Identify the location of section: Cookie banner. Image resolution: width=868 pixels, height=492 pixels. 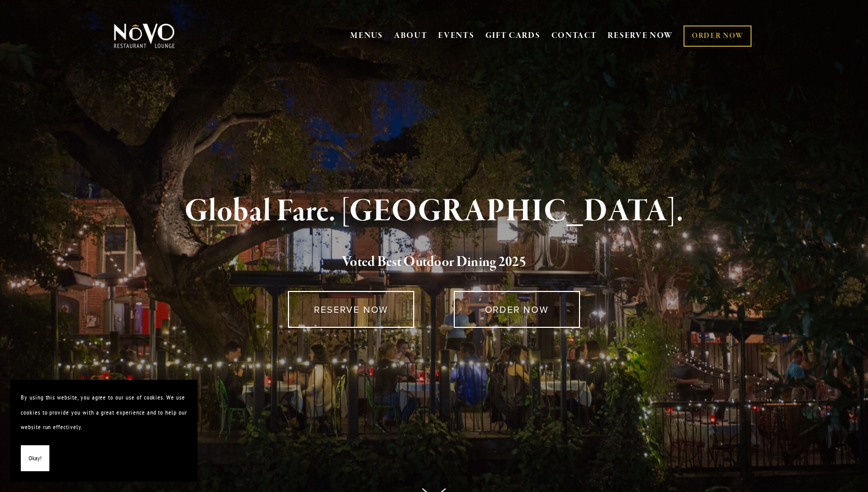
(104, 431).